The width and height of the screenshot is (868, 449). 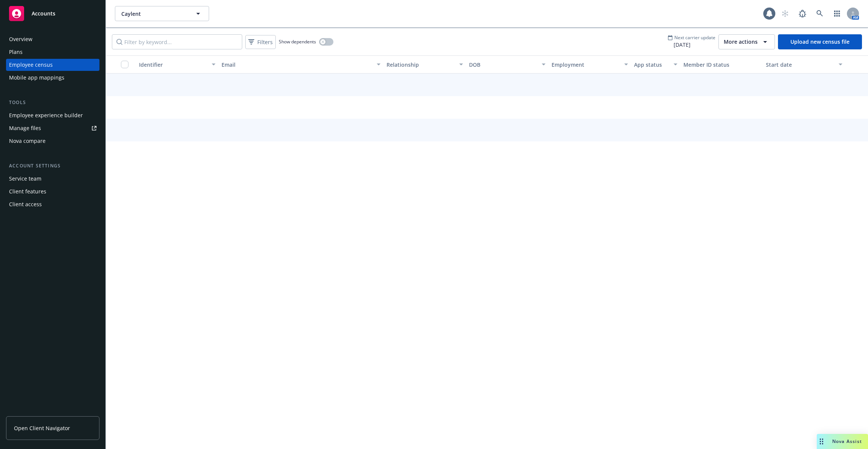 What do you see at coordinates (747, 42) in the screenshot?
I see `button: More actions` at bounding box center [747, 42].